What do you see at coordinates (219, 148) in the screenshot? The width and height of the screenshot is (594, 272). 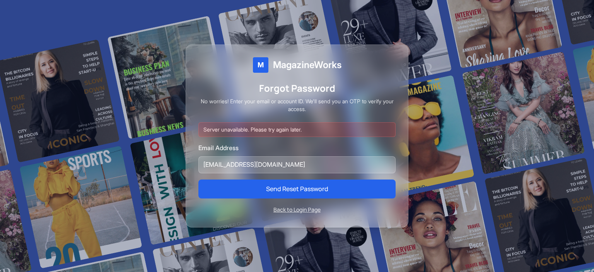 I see `label: Email Address` at bounding box center [219, 148].